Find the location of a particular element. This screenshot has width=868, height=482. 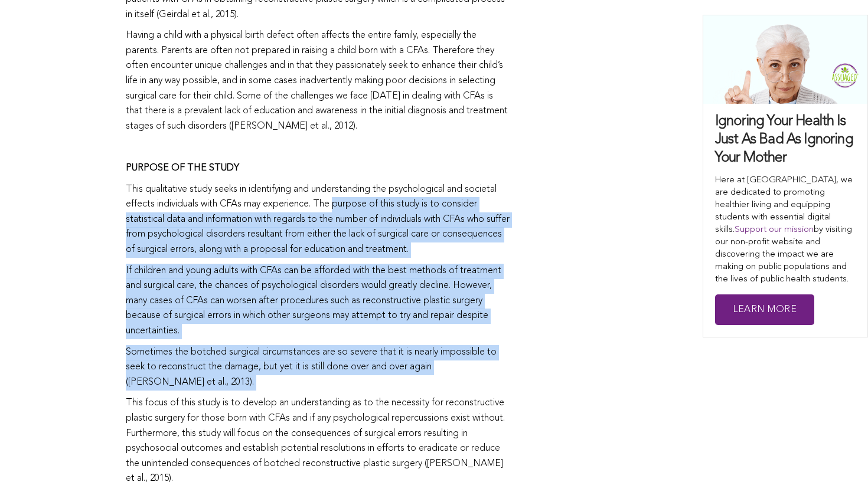

p: This qualitative study seeks in identifying and understanding the psychological and societal effe... is located at coordinates (318, 220).